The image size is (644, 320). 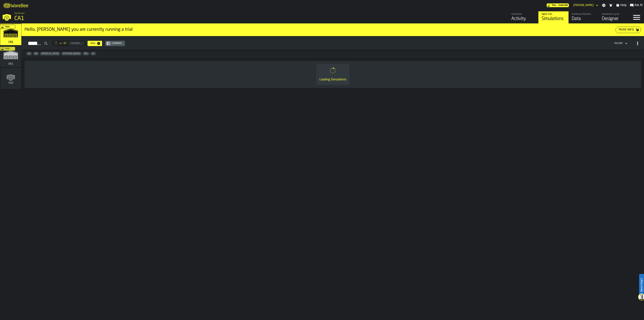 I want to click on span: DB, so click(x=36, y=54).